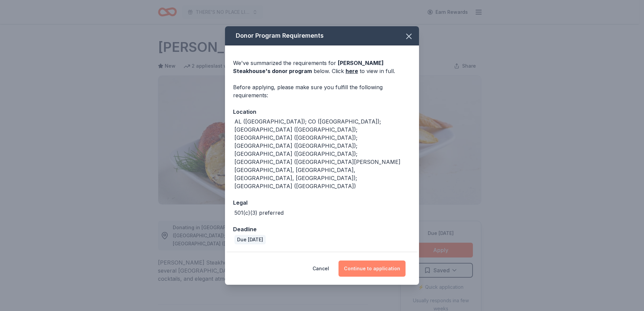  What do you see at coordinates (322, 202) in the screenshot?
I see `div: Legal` at bounding box center [322, 202].